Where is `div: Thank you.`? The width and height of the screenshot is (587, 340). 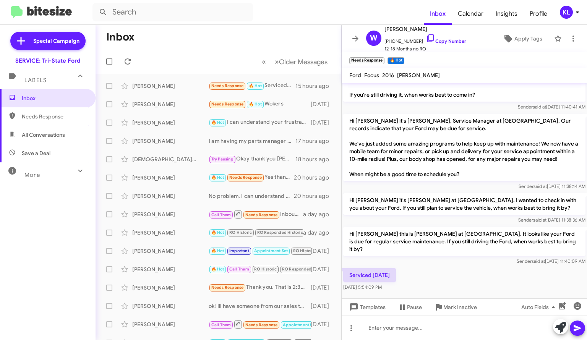
div: Thank you. is located at coordinates (256, 232).